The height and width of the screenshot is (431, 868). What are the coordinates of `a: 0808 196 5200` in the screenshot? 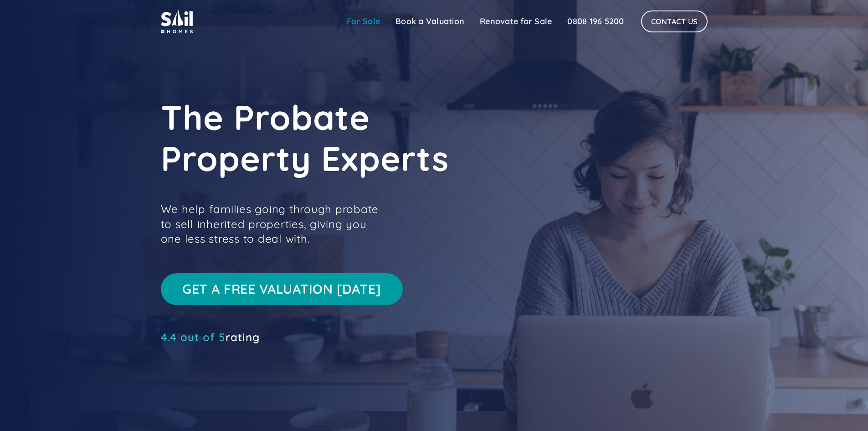 It's located at (596, 21).